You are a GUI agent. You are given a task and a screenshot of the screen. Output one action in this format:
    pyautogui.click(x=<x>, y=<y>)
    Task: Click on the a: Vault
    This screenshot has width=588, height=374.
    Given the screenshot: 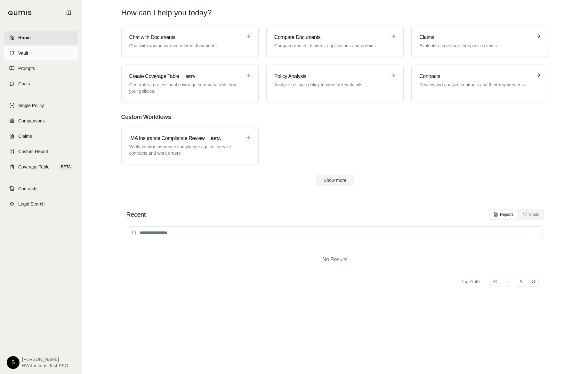 What is the action you would take?
    pyautogui.click(x=41, y=53)
    